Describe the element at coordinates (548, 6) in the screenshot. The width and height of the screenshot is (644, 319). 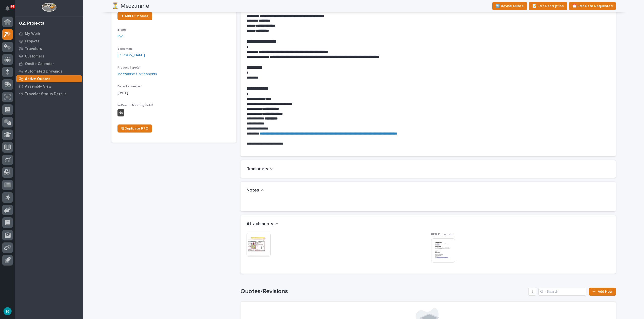
I see `span: 📝 Edit Description` at that location.